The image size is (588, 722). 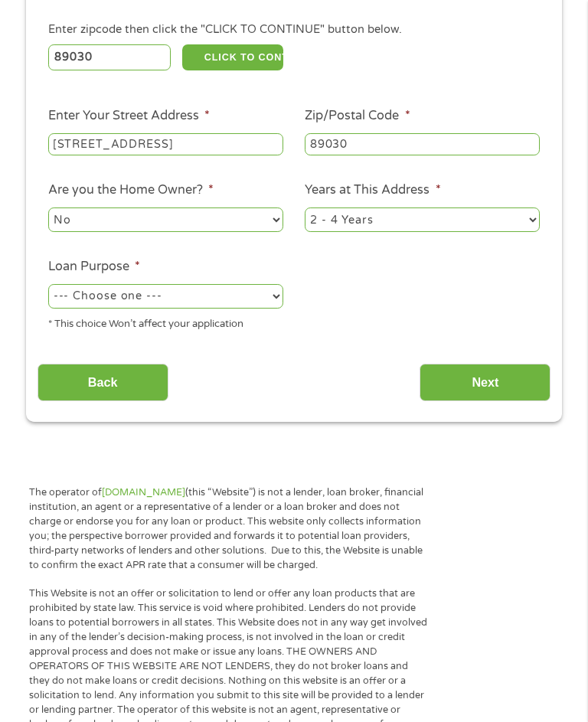 What do you see at coordinates (131, 190) in the screenshot?
I see `label: Are you the Home Owner?` at bounding box center [131, 190].